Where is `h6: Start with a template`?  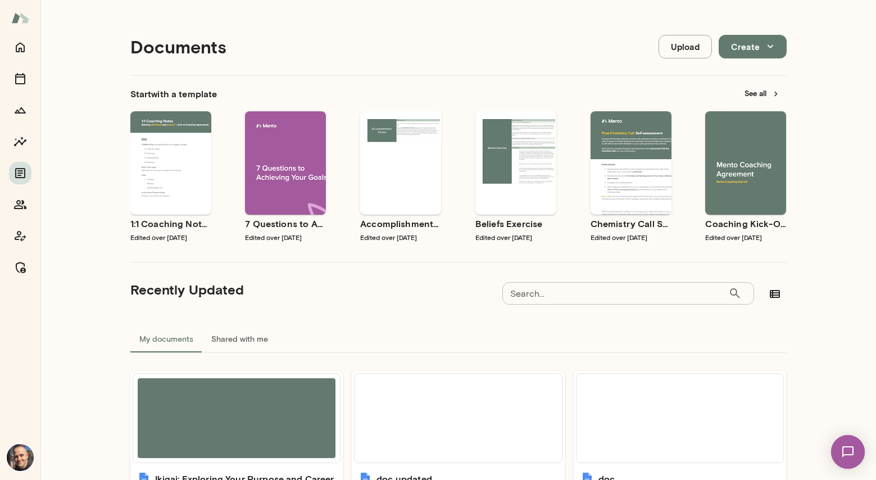
h6: Start with a template is located at coordinates (174, 94).